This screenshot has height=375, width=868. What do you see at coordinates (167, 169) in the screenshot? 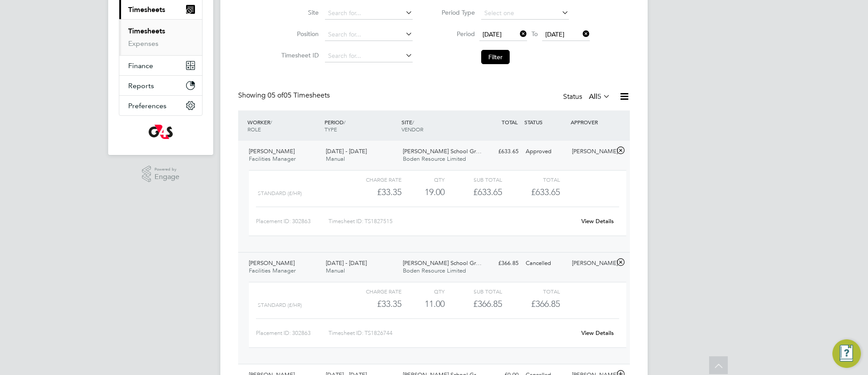
I see `span: Powered by` at bounding box center [167, 169].